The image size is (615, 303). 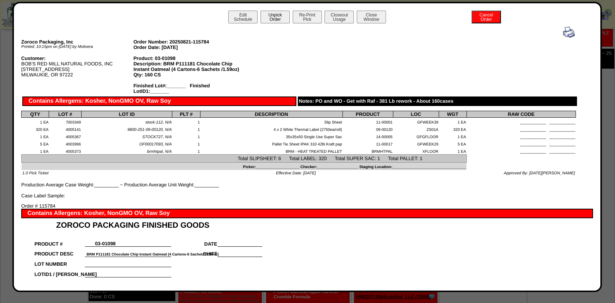 What do you see at coordinates (157, 137) in the screenshot?
I see `span: STOCK727, N/A` at bounding box center [157, 137].